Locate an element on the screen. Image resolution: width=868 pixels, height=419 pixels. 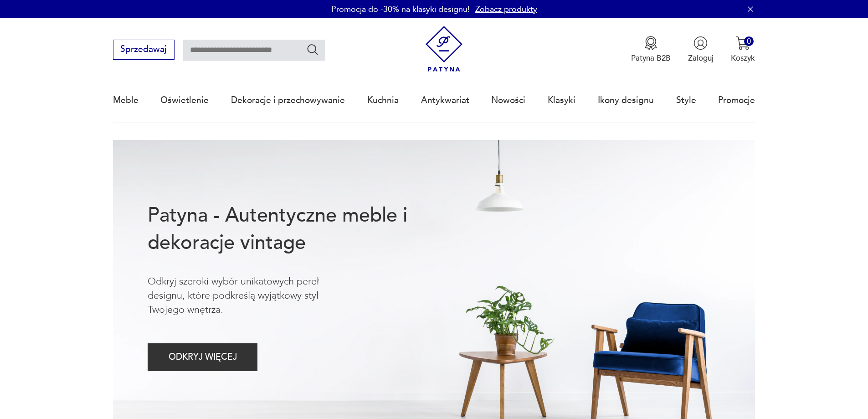
a: Antykwariat is located at coordinates (445, 101).